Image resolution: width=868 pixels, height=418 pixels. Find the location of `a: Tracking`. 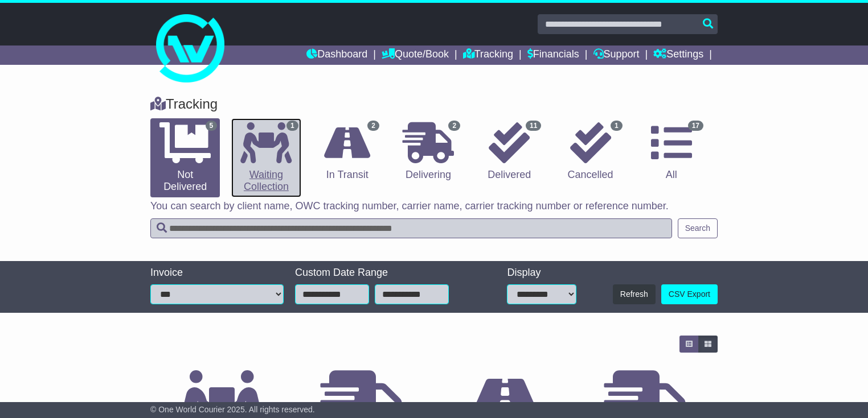

a: Tracking is located at coordinates (488, 55).